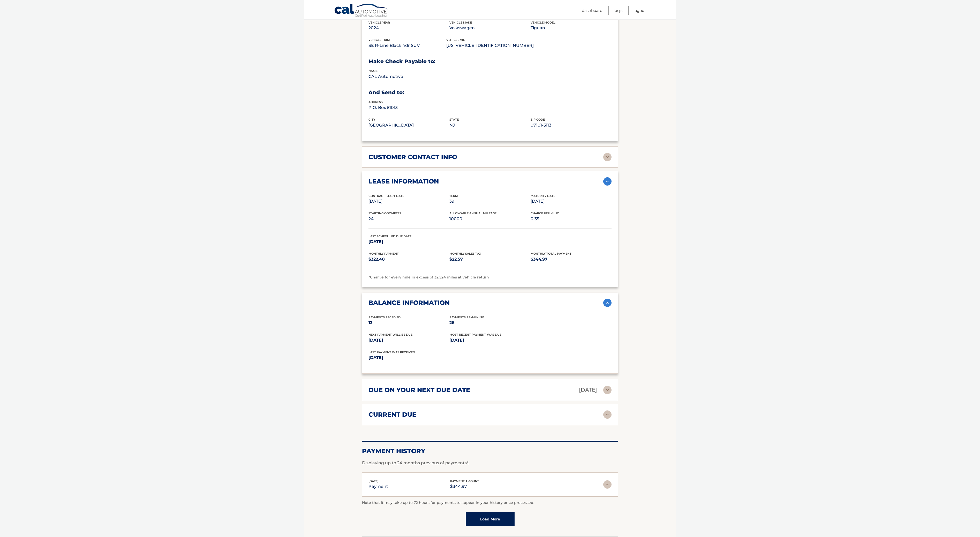 The height and width of the screenshot is (537, 980). I want to click on span: Payments Received, so click(385, 317).